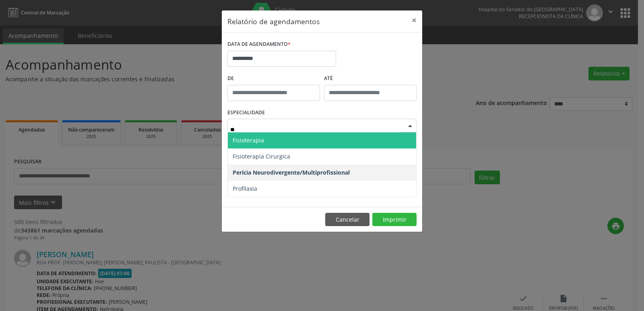 This screenshot has height=311, width=644. Describe the element at coordinates (395, 220) in the screenshot. I see `button: Imprimir` at that location.